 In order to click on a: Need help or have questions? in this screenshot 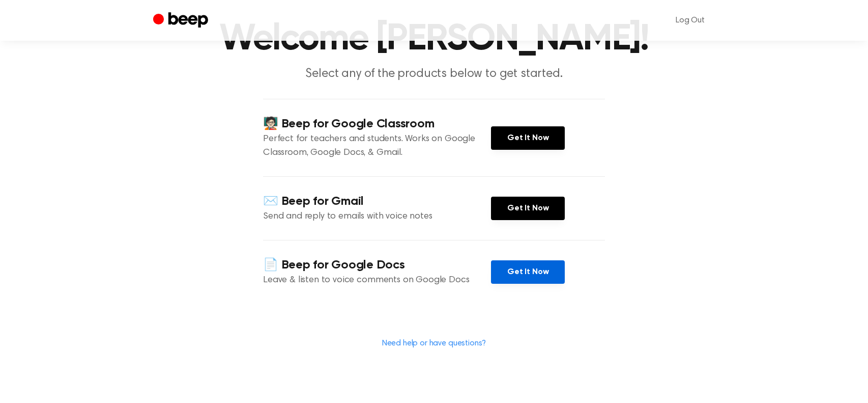, I will do `click(434, 343)`.